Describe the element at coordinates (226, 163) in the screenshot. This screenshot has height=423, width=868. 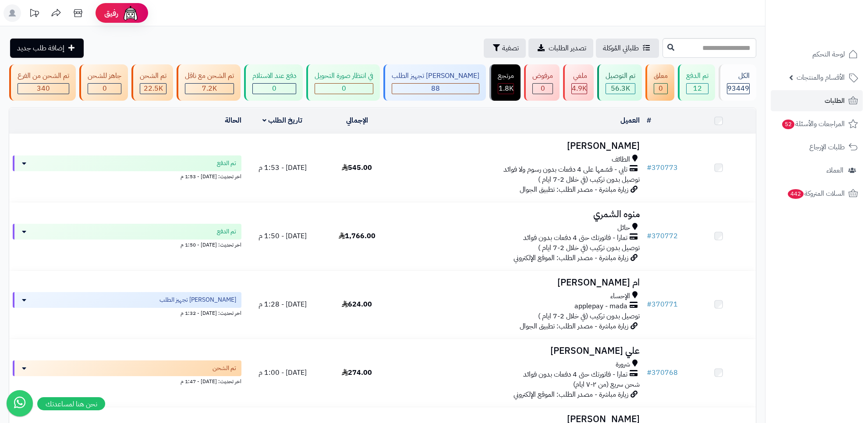
I see `span: تم الدفع` at that location.